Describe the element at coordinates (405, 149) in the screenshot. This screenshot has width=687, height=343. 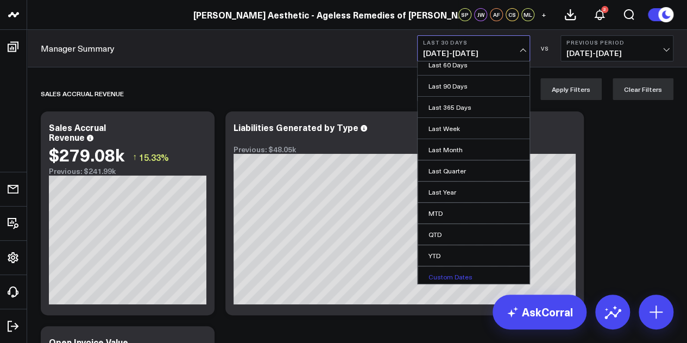
I see `div: Previous: $48.05k` at that location.